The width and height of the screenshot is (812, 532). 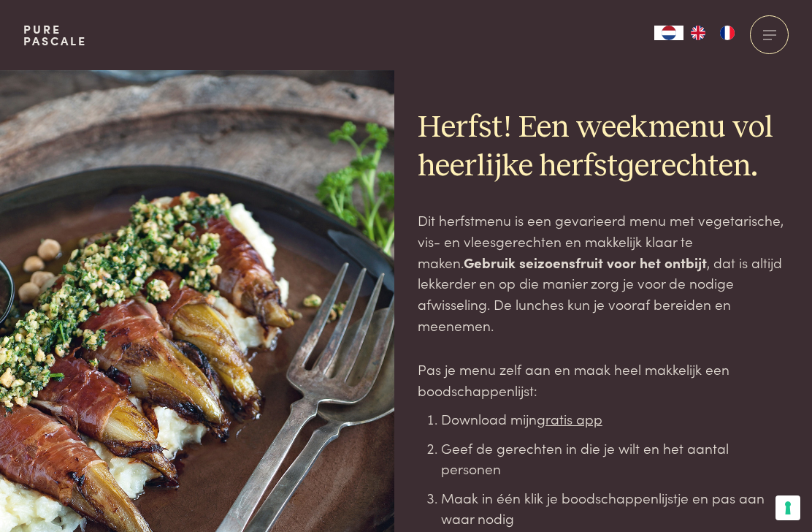 What do you see at coordinates (570, 418) in the screenshot?
I see `u: gratis app` at bounding box center [570, 418].